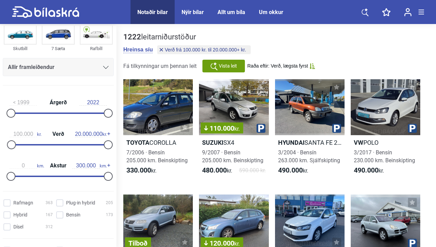  I want to click on span: Tilboð, so click(138, 243).